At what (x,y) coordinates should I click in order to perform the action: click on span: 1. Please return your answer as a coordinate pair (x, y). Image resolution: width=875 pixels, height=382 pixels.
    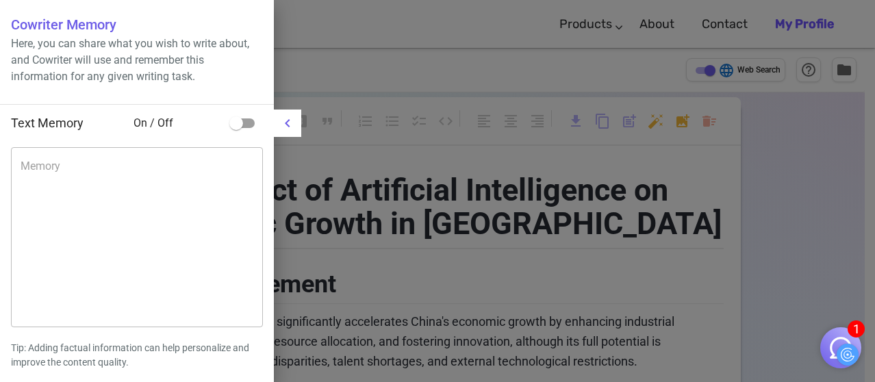
    Looking at the image, I should click on (856, 329).